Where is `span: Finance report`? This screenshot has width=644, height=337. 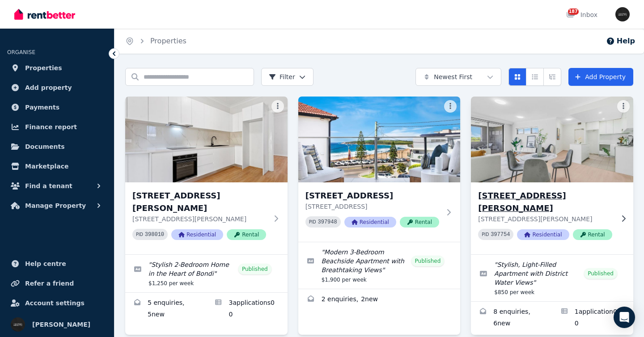 span: Finance report is located at coordinates (51, 127).